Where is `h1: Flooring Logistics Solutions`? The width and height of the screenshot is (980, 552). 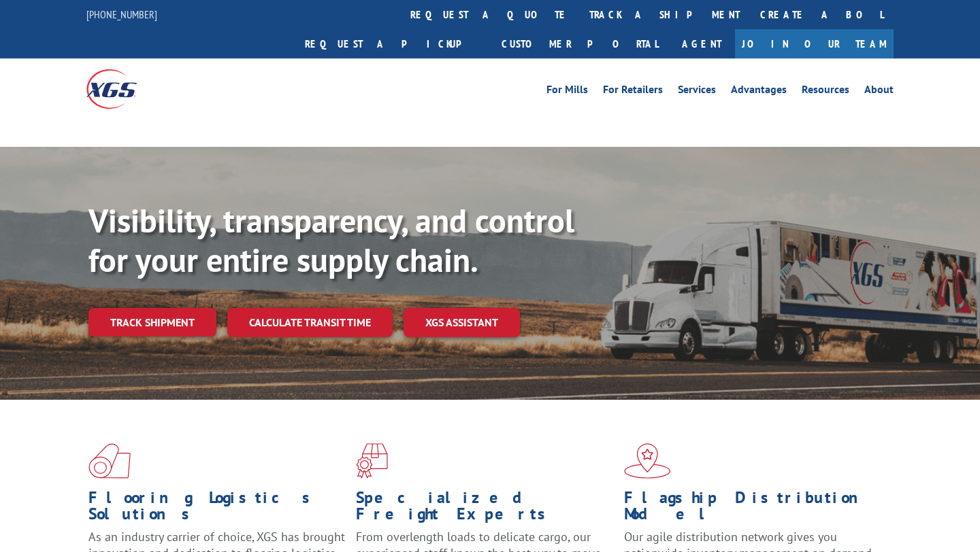 h1: Flooring Logistics Solutions is located at coordinates (217, 510).